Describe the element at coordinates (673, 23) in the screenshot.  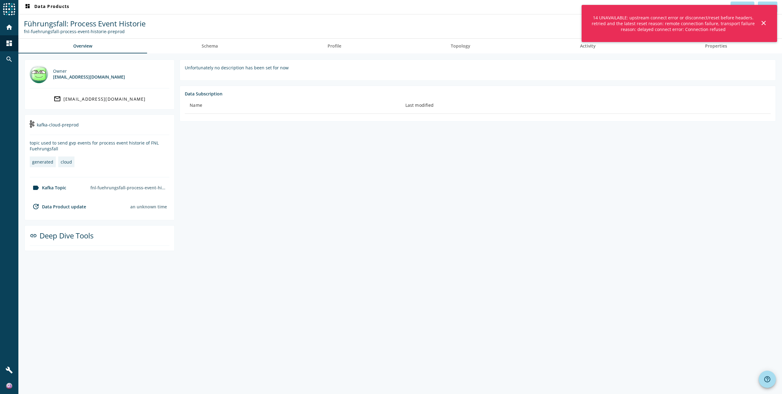
I see `div: 14 UNAVAILABLE: upstream connect error or disconnect/reset before headers. retried and the latest...` at that location.